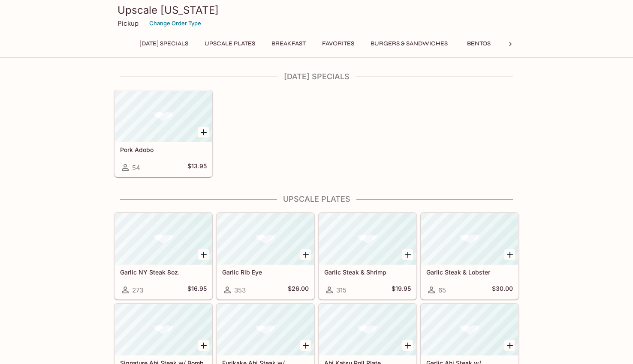  Describe the element at coordinates (367, 256) in the screenshot. I see `a: Garlic Steak & Shrimp315$19.95` at that location.